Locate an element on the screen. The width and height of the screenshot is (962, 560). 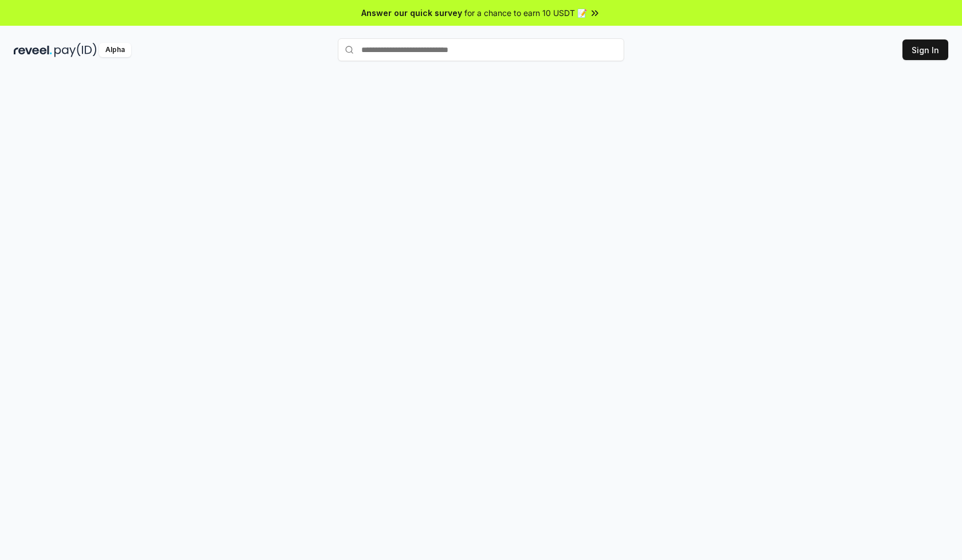
span: for a chance to earn 10 USDT 📝 is located at coordinates (526, 13).